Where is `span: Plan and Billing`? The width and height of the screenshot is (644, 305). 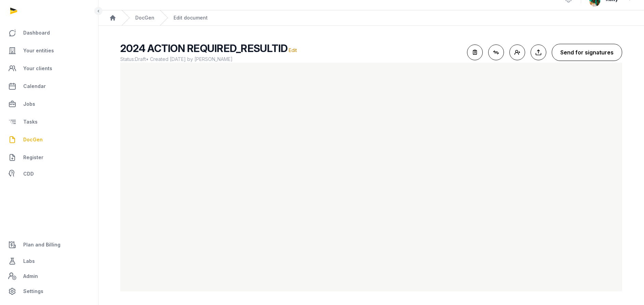 span: Plan and Billing is located at coordinates (42, 245).